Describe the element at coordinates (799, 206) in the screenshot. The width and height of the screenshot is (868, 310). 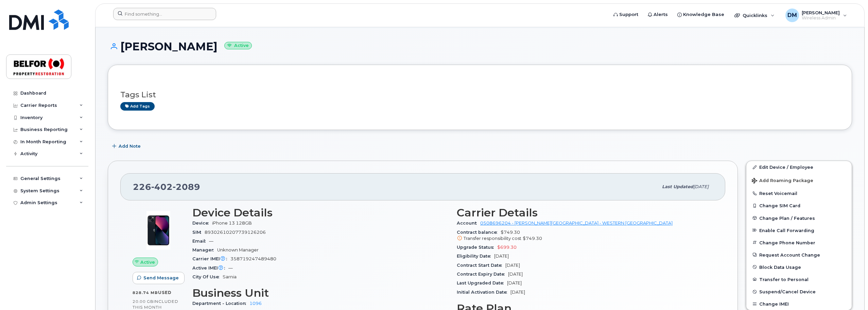
I see `button: Change SIM Card` at that location.